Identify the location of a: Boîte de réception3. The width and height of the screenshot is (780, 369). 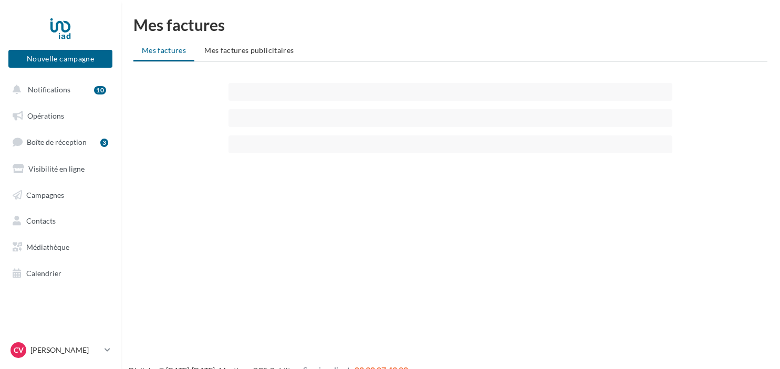
(60, 142).